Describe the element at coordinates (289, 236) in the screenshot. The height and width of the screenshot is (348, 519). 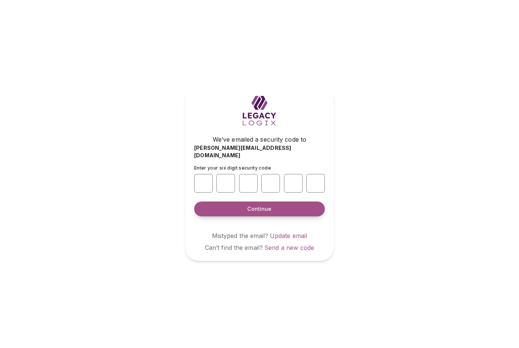
I see `a: Update email` at that location.